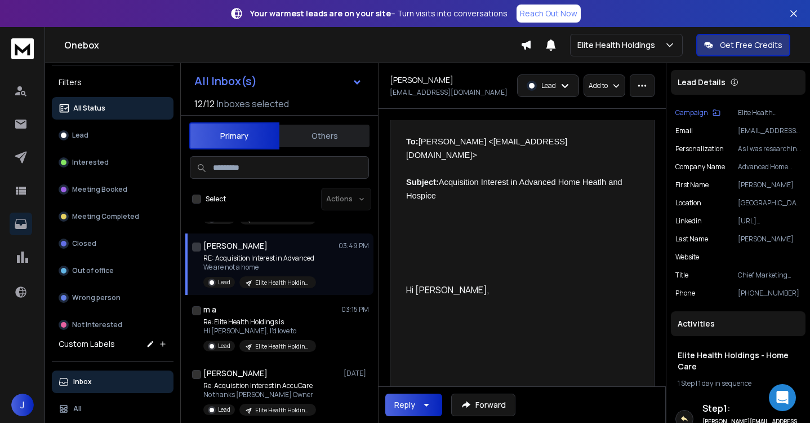 The width and height of the screenshot is (810, 423). Describe the element at coordinates (686, 383) in the screenshot. I see `span: 1 Step` at that location.